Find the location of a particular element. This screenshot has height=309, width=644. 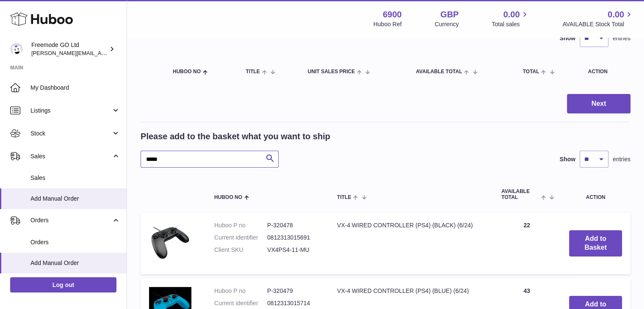

button: Next is located at coordinates (599, 104).